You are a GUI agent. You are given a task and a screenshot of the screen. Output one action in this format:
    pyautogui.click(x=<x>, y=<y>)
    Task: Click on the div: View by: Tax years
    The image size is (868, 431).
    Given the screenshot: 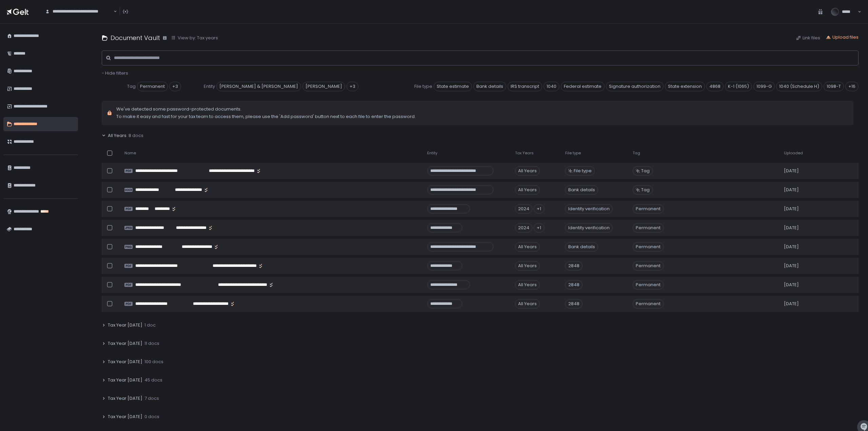 What is the action you would take?
    pyautogui.click(x=195, y=38)
    